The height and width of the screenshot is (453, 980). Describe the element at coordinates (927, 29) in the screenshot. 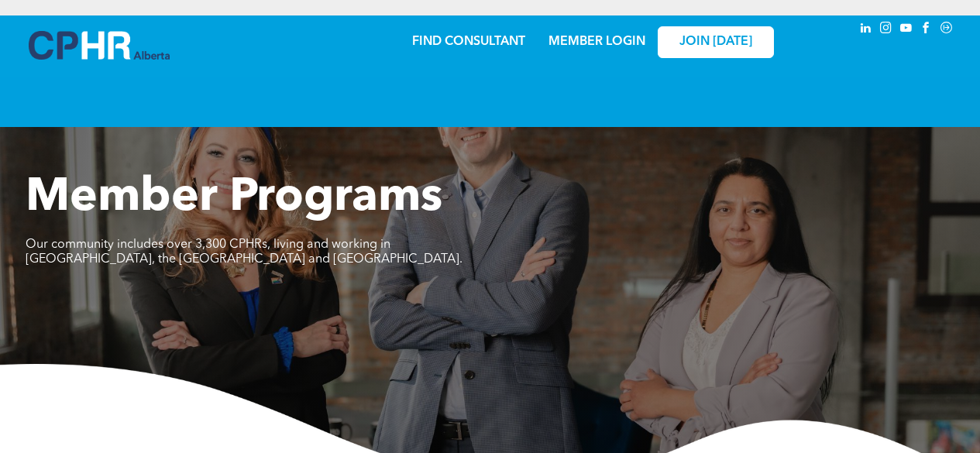

I see `a: facebook` at that location.